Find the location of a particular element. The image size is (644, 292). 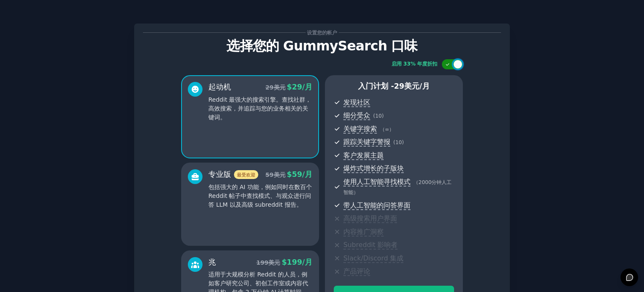

font: 专业版 is located at coordinates (220, 174).